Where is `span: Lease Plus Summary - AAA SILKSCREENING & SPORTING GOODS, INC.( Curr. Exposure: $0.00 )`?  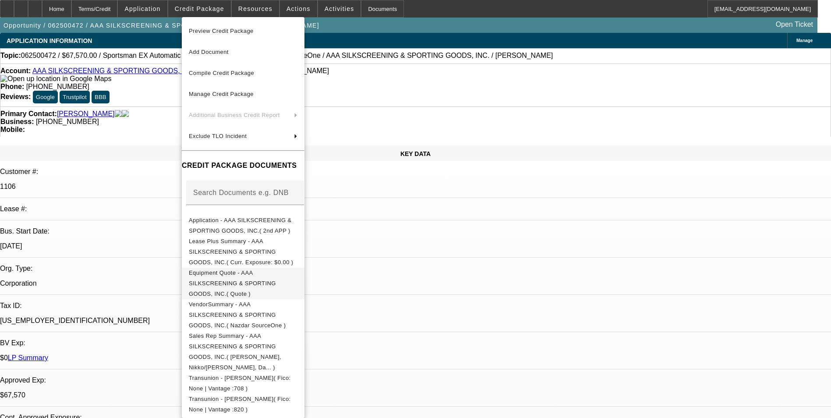 span: Lease Plus Summary - AAA SILKSCREENING & SPORTING GOODS, INC.( Curr. Exposure: $0.00 ) is located at coordinates (241, 252).